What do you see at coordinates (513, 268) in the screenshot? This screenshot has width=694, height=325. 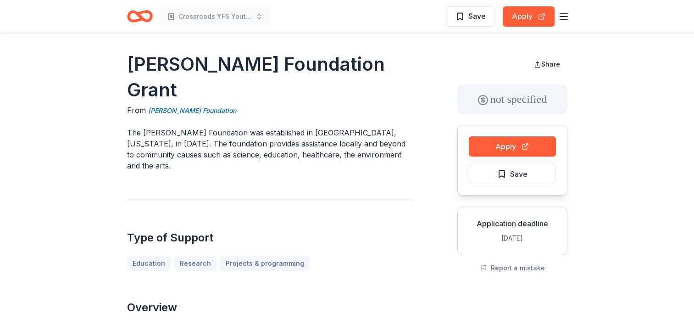 I see `button: Report a mistake` at bounding box center [513, 268].